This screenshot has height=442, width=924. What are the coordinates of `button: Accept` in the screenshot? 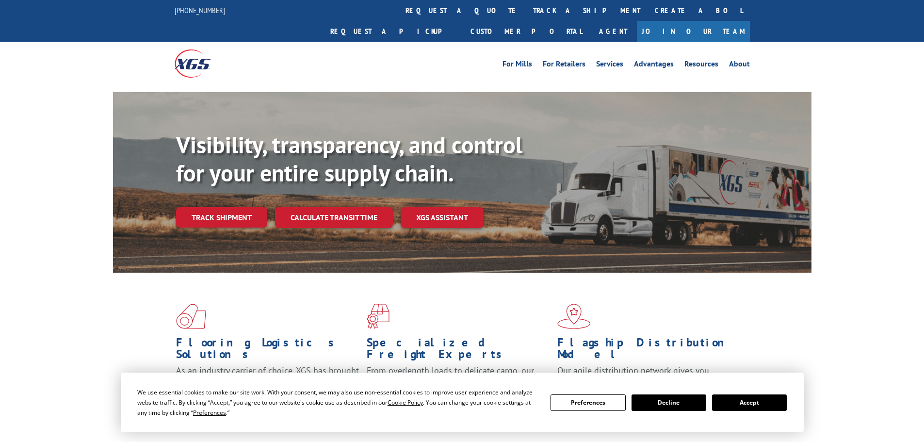 It's located at (749, 402).